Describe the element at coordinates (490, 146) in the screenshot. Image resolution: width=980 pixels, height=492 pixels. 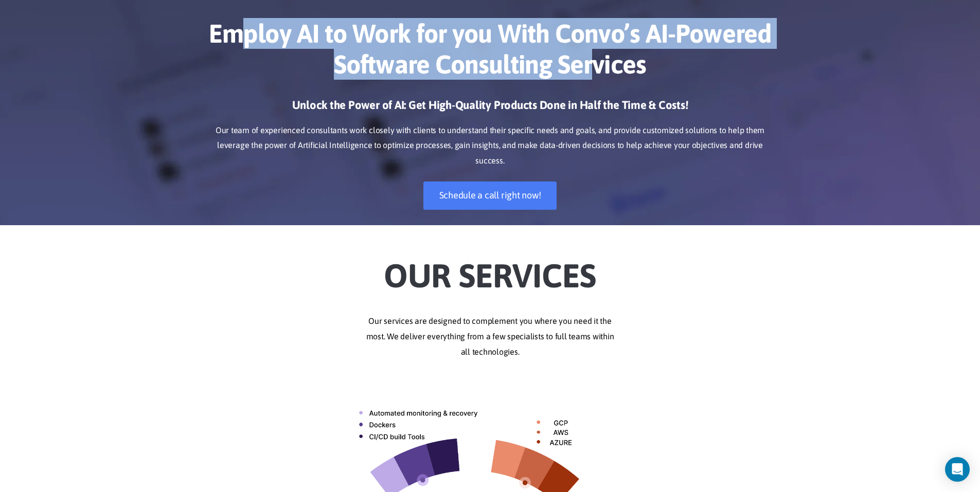
I see `p: Our team of experienced consultants work closely with clients to understand their specific needs ...` at that location.